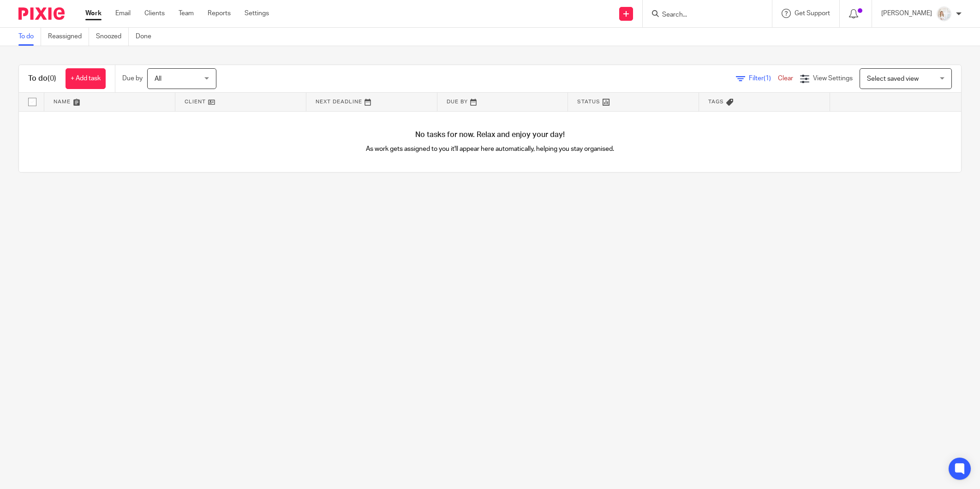  Describe the element at coordinates (833, 79) in the screenshot. I see `span: View Settings` at that location.